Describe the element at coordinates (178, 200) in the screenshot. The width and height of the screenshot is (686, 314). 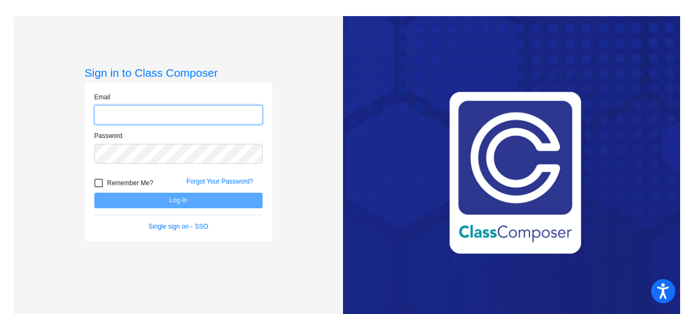
I see `button: Log In` at that location.